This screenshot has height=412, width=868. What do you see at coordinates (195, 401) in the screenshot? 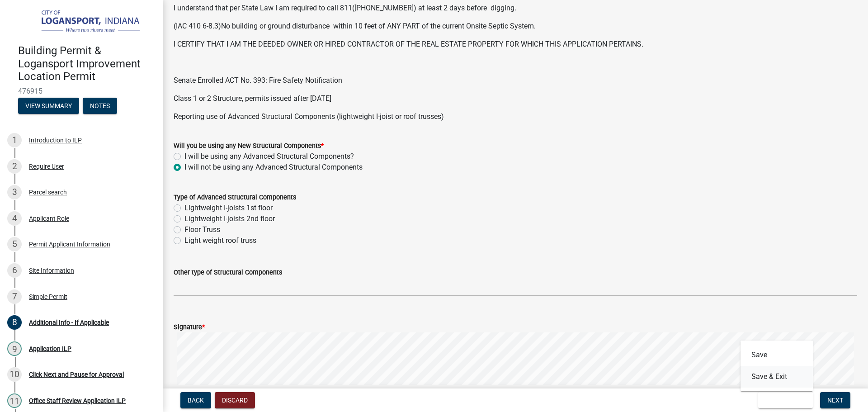
I see `span: Back` at bounding box center [195, 401].